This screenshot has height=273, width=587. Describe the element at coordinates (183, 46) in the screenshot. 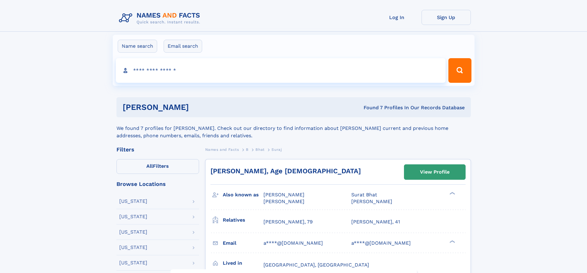

I see `label: Email search` at that location.